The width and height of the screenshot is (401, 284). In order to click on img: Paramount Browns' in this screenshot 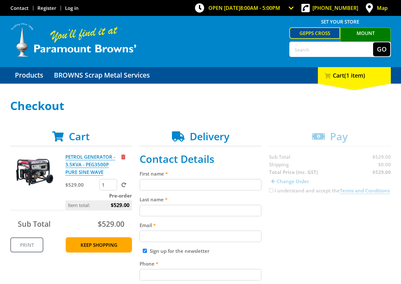, I will do `click(74, 40)`.